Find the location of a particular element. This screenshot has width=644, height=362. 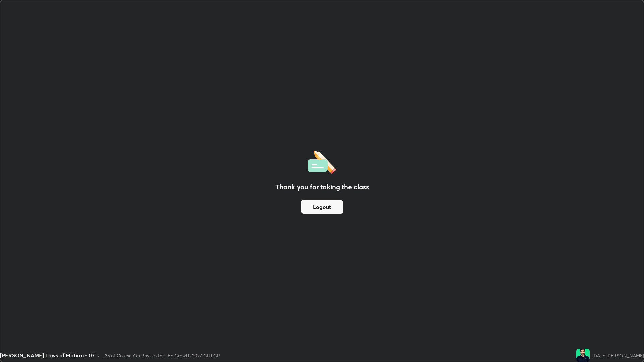

div: L33 of Course On Physics for JEE Growth 2027 GH1 GP is located at coordinates (161, 356).